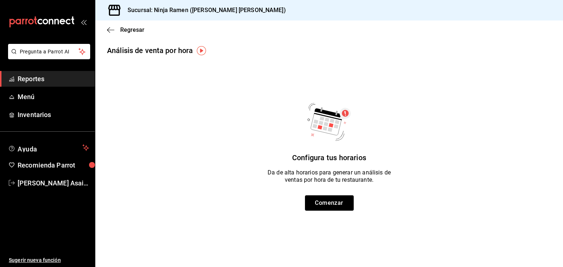 This screenshot has height=267, width=563. I want to click on div: Análisis de venta por hora, so click(150, 51).